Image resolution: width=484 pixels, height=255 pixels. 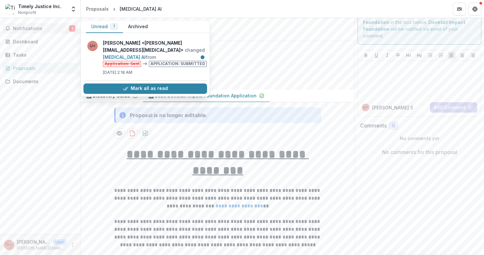 What do you see at coordinates (459, 9) in the screenshot?
I see `button: Partners` at bounding box center [459, 9].